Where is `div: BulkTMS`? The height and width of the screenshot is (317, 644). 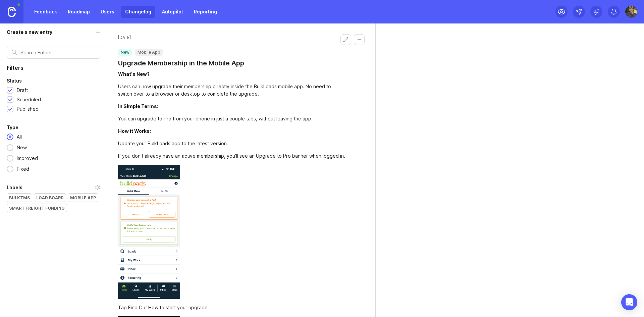 div: BulkTMS is located at coordinates (19, 197).